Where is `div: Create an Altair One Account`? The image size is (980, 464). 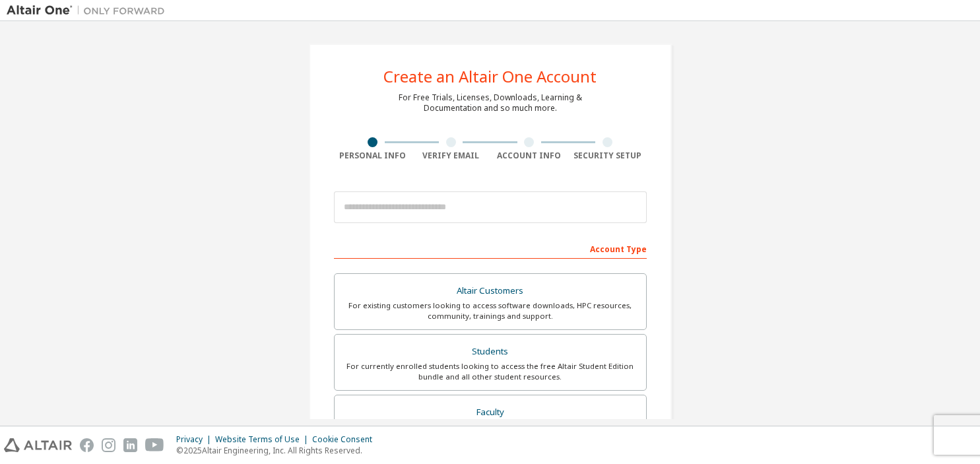
div: Create an Altair One Account is located at coordinates (490, 76).